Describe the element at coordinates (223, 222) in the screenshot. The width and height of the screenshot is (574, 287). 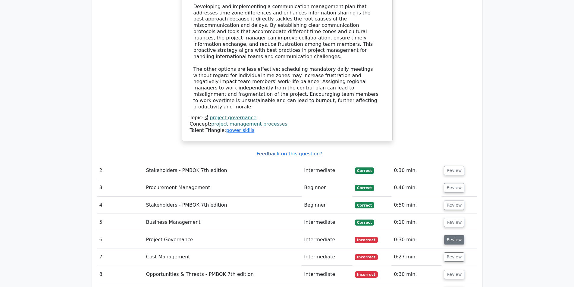
I see `td: Business Management` at that location.